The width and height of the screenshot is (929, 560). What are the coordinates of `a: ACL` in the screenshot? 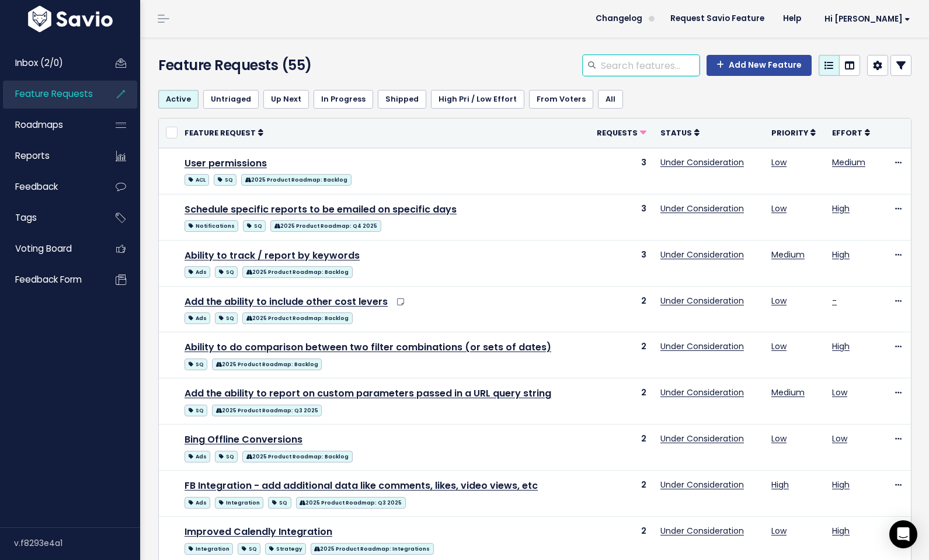 It's located at (197, 178).